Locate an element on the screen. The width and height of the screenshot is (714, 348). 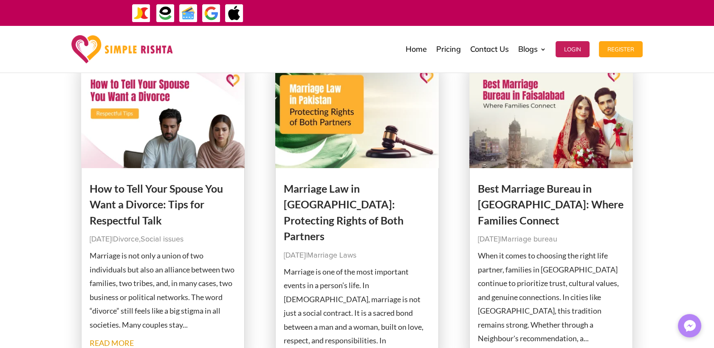
img: EasyPaisa-icon is located at coordinates (165, 13).